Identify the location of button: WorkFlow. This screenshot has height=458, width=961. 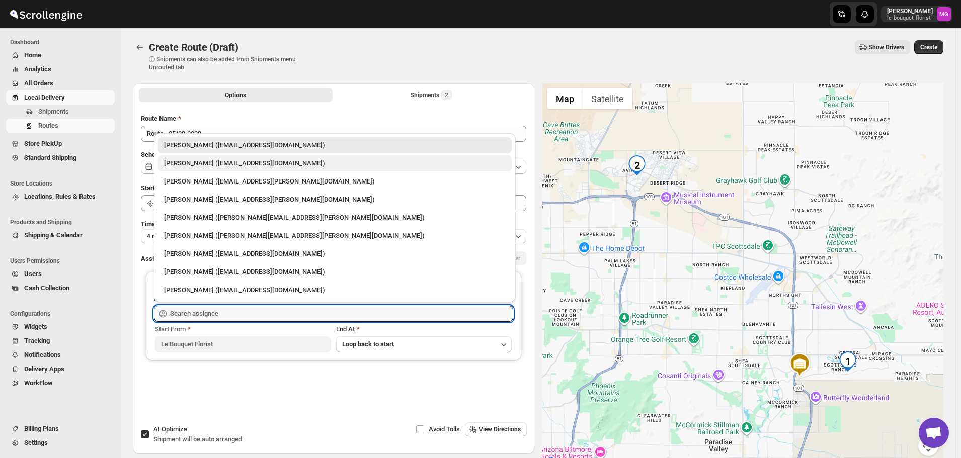
(60, 383).